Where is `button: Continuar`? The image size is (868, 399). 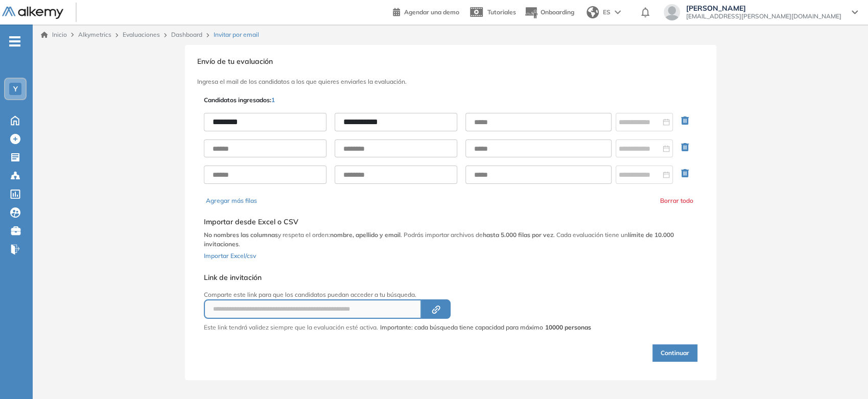 button: Continuar is located at coordinates (675, 353).